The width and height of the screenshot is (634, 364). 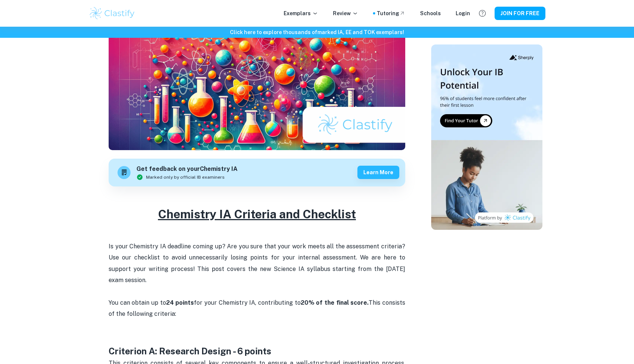 What do you see at coordinates (317, 32) in the screenshot?
I see `h6: Click here to explore thousands of marked IA, EE and TOK exemplars !` at bounding box center [317, 32].